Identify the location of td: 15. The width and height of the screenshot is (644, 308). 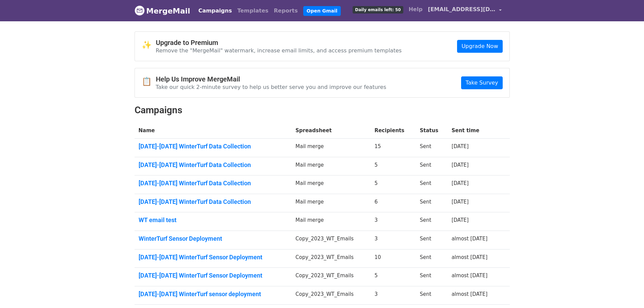
(393, 148).